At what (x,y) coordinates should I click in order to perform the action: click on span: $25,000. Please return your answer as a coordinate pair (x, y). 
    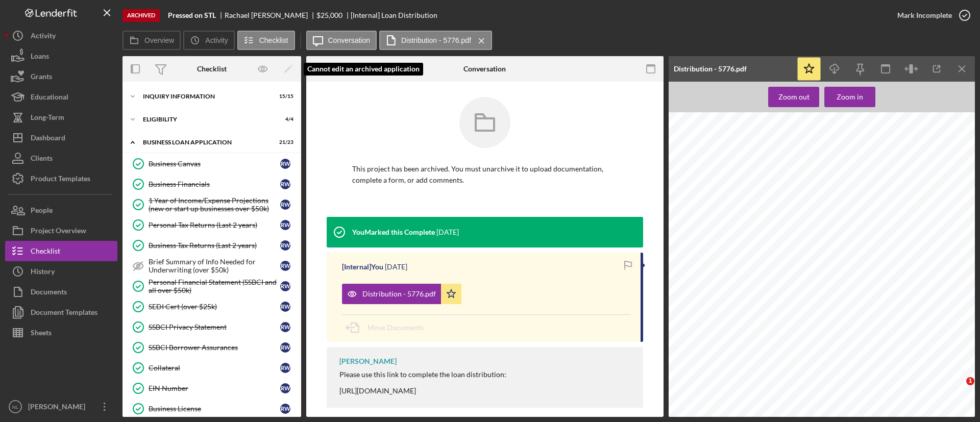
    Looking at the image, I should click on (329, 15).